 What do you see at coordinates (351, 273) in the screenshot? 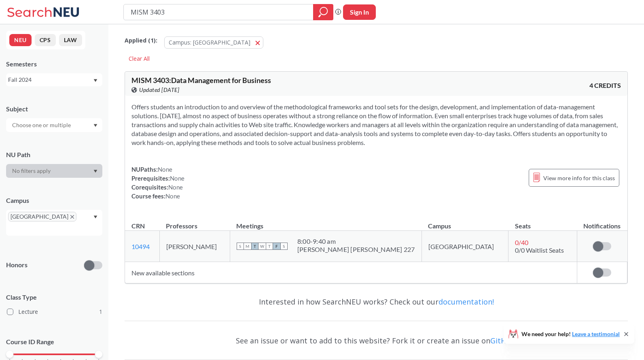
I see `td: New available sections` at bounding box center [351, 273].